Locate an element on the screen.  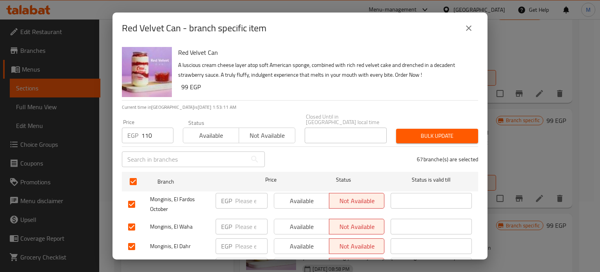
span: Status is valid till is located at coordinates (431, 179).